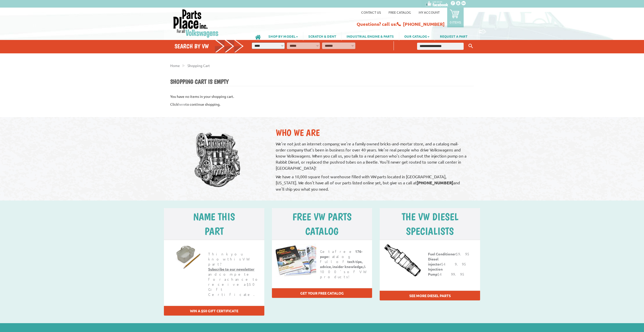 The image size is (644, 332). I want to click on h5: part, so click(214, 231).